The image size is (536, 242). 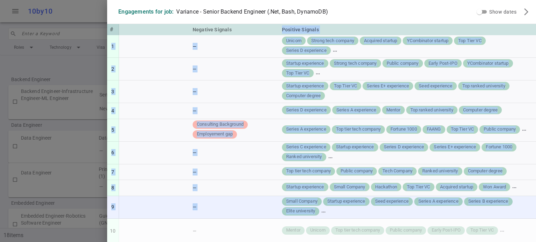 I want to click on div: Negative Signals, so click(x=234, y=30).